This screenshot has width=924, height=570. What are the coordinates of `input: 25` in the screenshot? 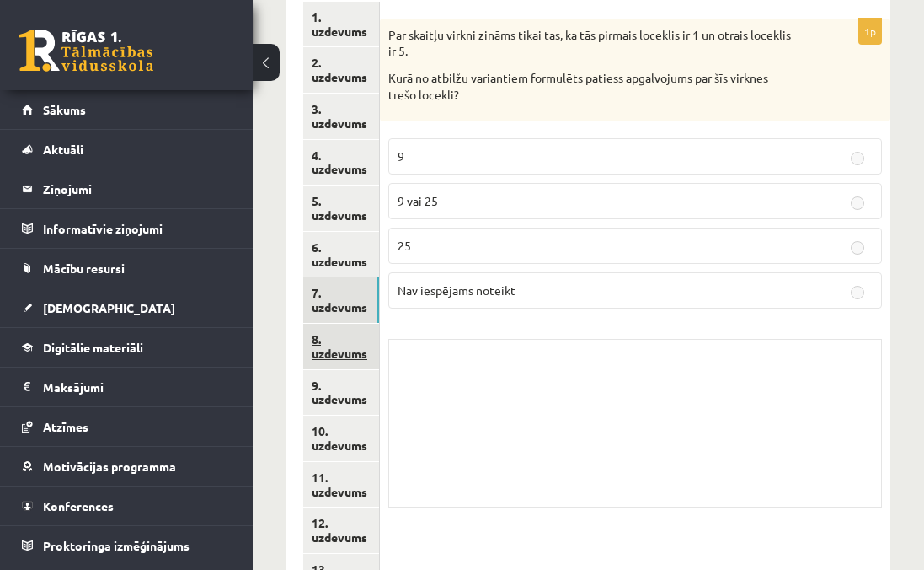 It's located at (857, 248).